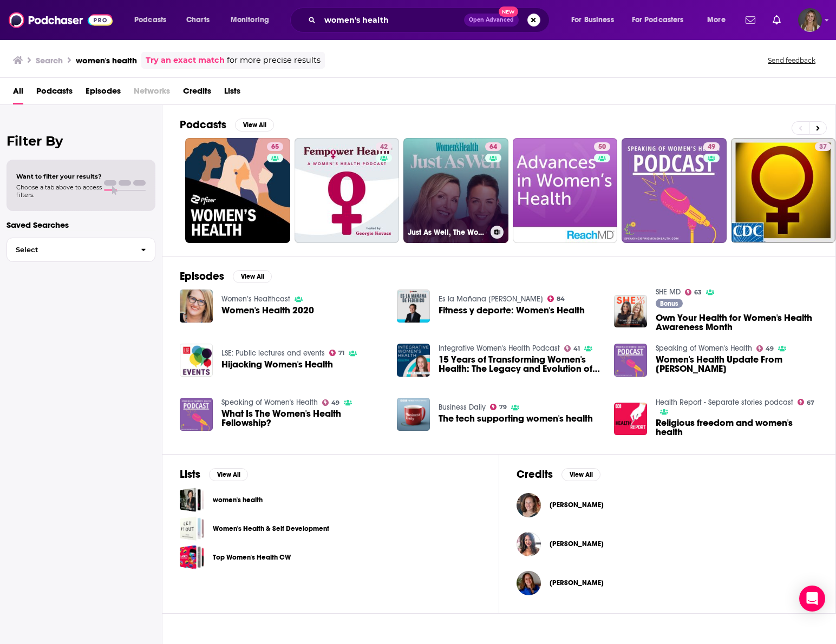 The height and width of the screenshot is (644, 836). I want to click on a: 42, so click(384, 147).